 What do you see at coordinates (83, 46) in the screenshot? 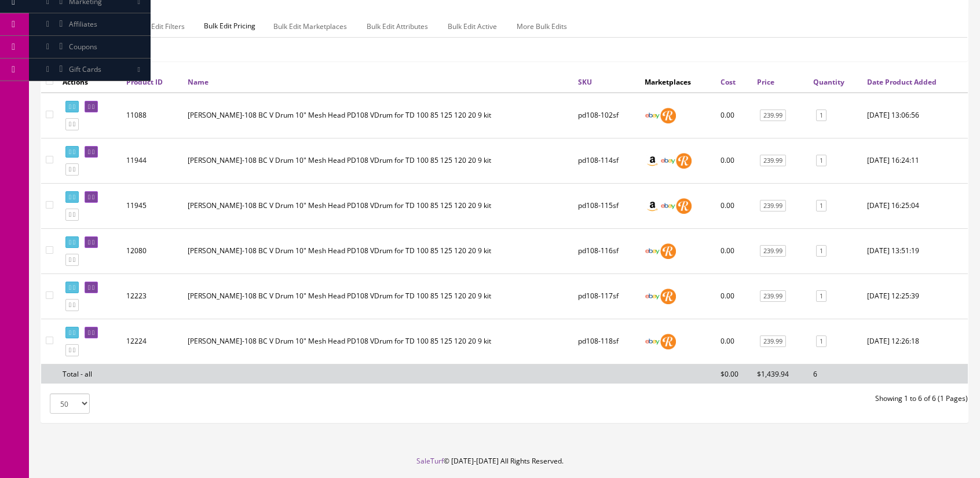
I see `span: Coupons` at bounding box center [83, 46].